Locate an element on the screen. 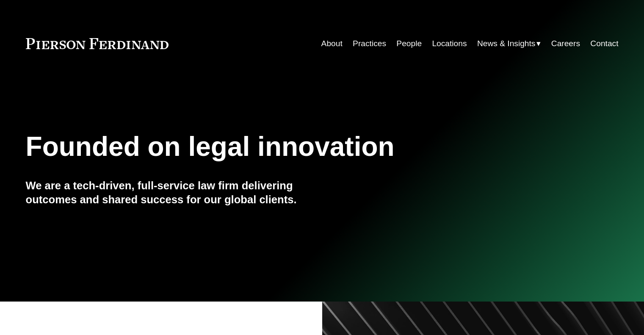  a: About is located at coordinates (332, 44).